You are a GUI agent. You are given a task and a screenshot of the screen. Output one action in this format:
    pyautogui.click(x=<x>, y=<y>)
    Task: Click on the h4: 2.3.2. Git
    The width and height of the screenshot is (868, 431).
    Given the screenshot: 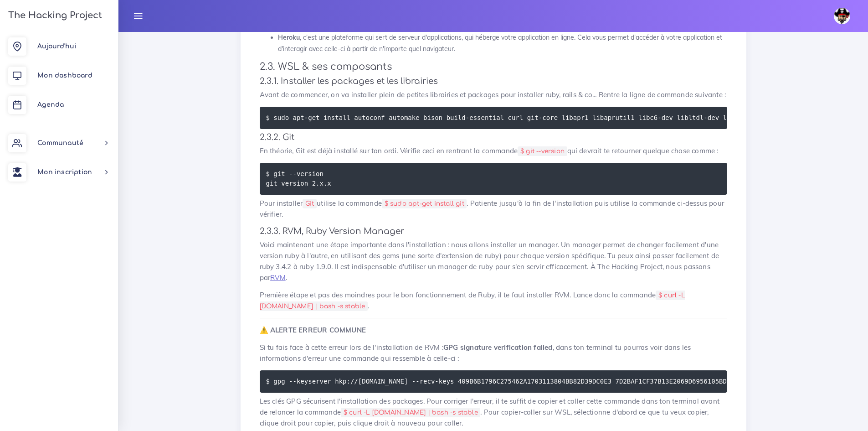 What is the action you would take?
    pyautogui.click(x=493, y=137)
    